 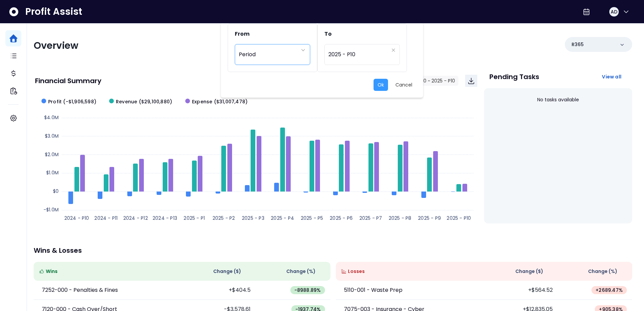 I want to click on svg: arrow down line, so click(x=303, y=50).